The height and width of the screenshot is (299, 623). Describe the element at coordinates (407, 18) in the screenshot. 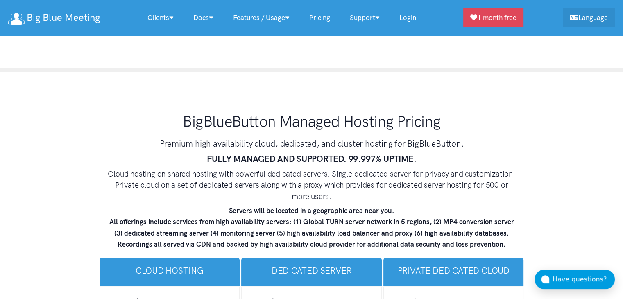

I see `a: Login` at that location.